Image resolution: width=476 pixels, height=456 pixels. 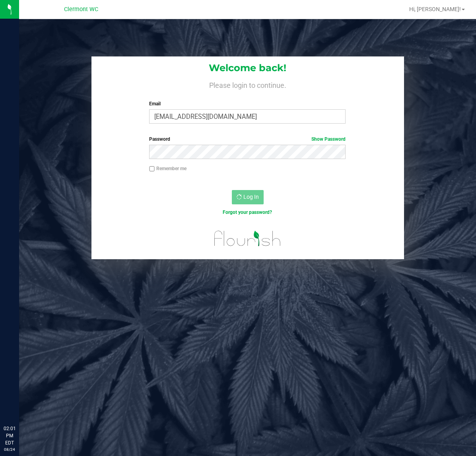 I want to click on img: flourish_logo.svg, so click(x=247, y=238).